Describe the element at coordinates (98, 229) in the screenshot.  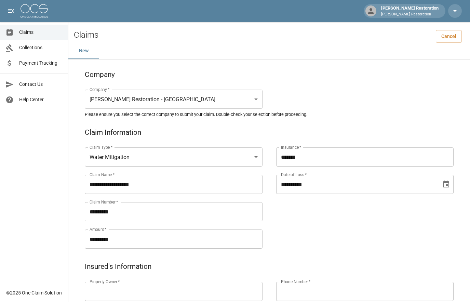
I see `label: Amount` at that location.